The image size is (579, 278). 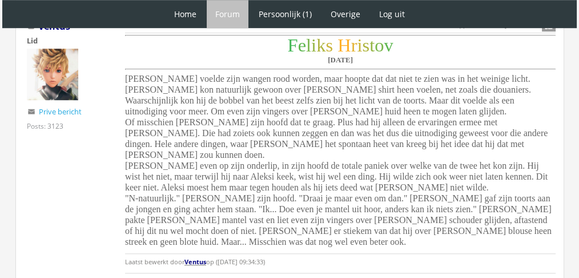 What do you see at coordinates (388, 45) in the screenshot?
I see `span: v` at bounding box center [388, 45].